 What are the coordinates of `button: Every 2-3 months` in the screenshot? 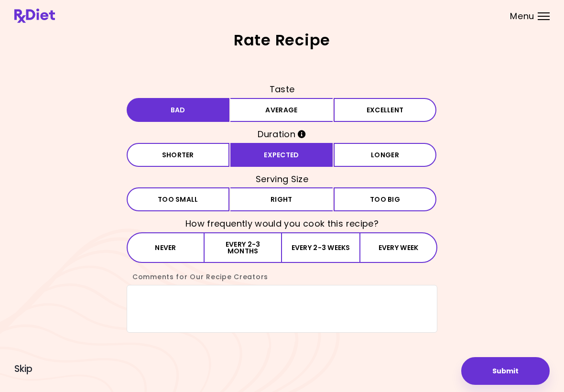 It's located at (244, 248).